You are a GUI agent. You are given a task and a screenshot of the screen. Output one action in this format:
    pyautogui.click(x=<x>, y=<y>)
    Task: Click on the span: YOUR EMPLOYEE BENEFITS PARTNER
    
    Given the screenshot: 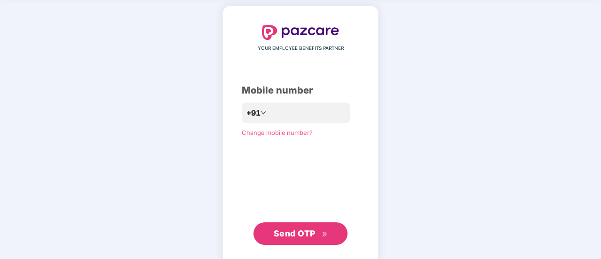 What is the action you would take?
    pyautogui.click(x=301, y=48)
    